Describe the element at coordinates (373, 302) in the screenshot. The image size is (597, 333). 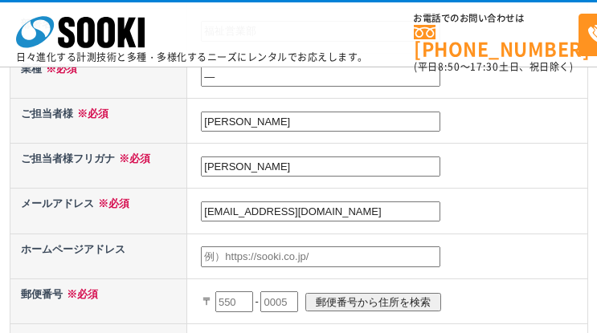
I see `input: 郵便番号から住所を検索` at that location.